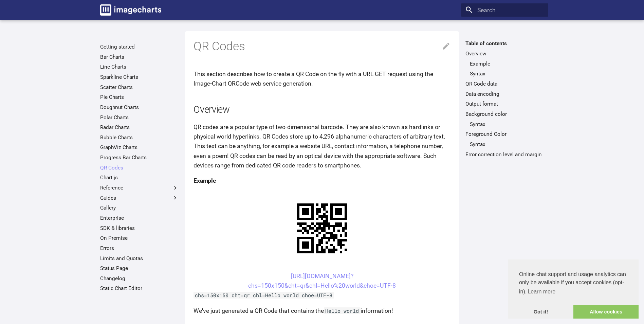  I want to click on a: Background color, so click(505, 114).